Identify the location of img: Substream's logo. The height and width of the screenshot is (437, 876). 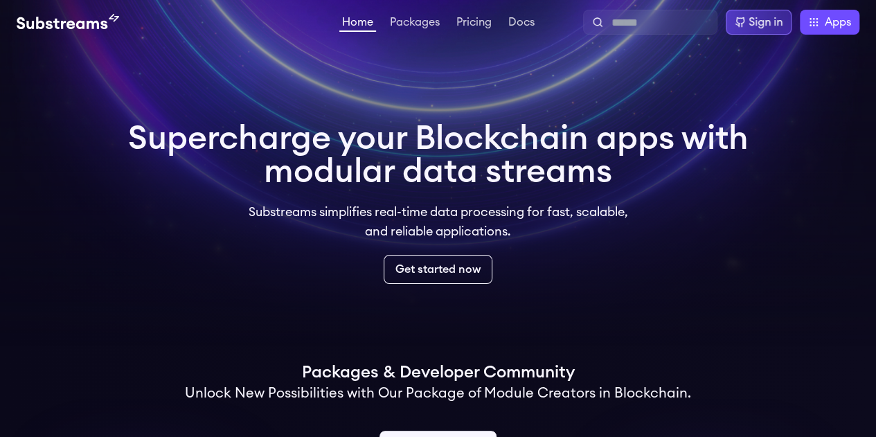
(68, 22).